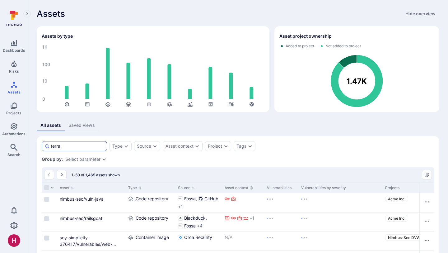  Describe the element at coordinates (81, 218) in the screenshot. I see `a: nimbus-sec/railsgoat` at that location.